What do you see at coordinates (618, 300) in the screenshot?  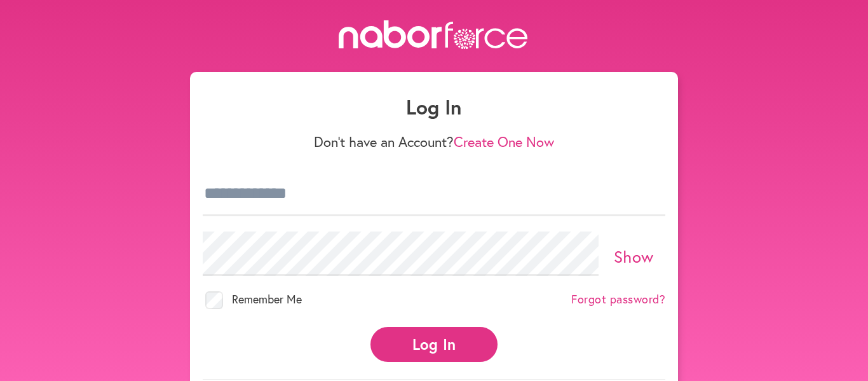 I see `a: Forgot password?` at bounding box center [618, 300].